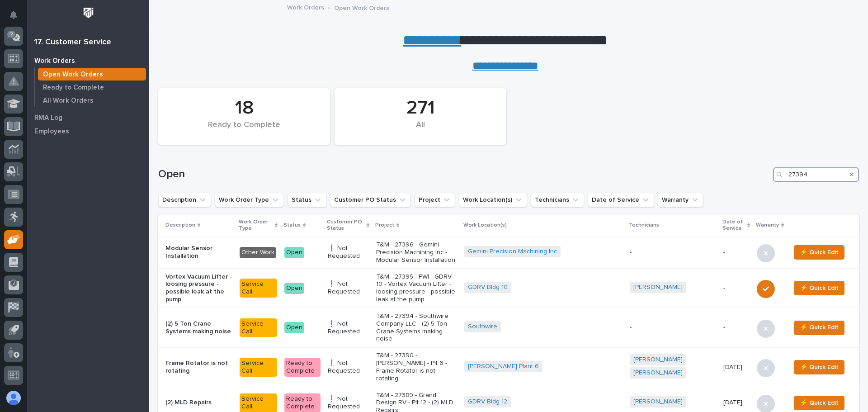  Describe the element at coordinates (417, 327) in the screenshot. I see `p: T&M - 27394 - Southwire Company LLC - (2) 5 Ton Crane Systems making noise` at that location.